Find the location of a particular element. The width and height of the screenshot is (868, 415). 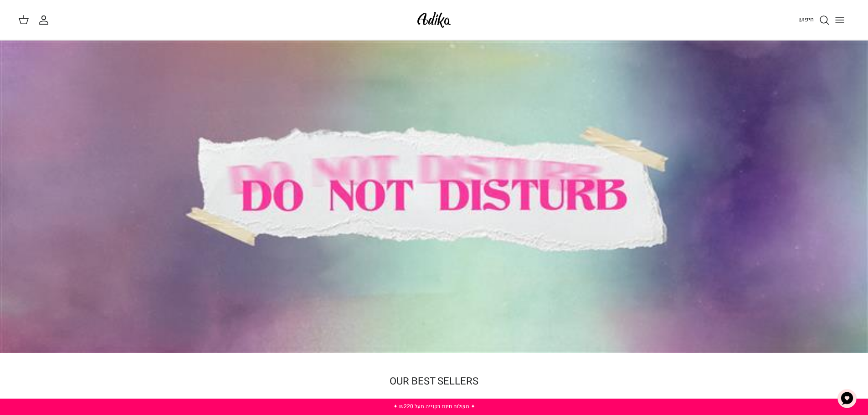

a: החשבון שלי is located at coordinates (46, 20).